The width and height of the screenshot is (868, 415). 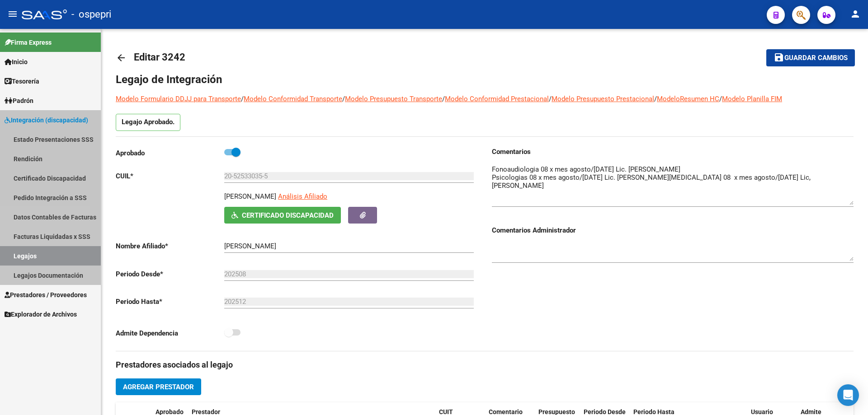 What do you see at coordinates (22, 81) in the screenshot?
I see `span: Tesorería` at bounding box center [22, 81].